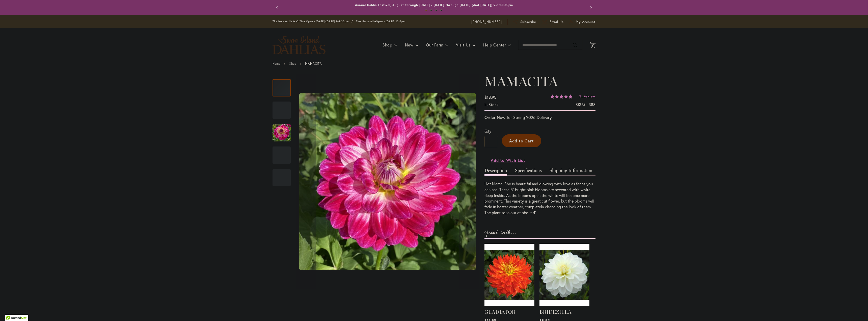  What do you see at coordinates (490, 97) in the screenshot?
I see `span: $13.95` at bounding box center [490, 97].